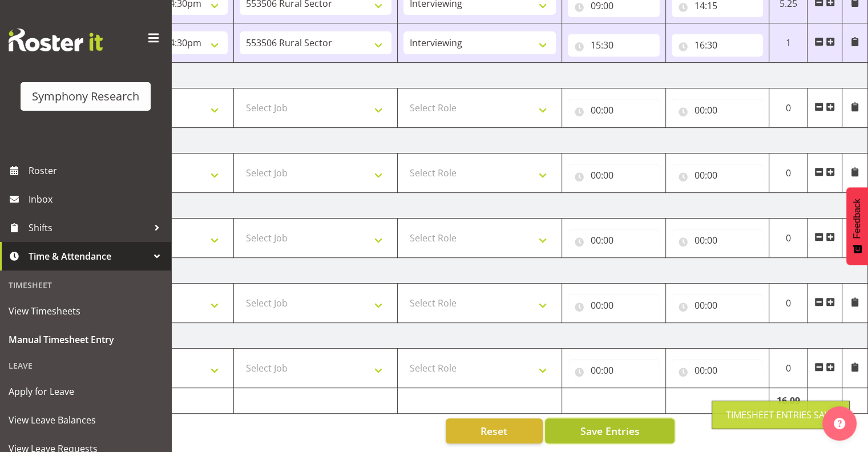 This screenshot has width=868, height=452. I want to click on img: help-xxl-2.png, so click(840, 423).